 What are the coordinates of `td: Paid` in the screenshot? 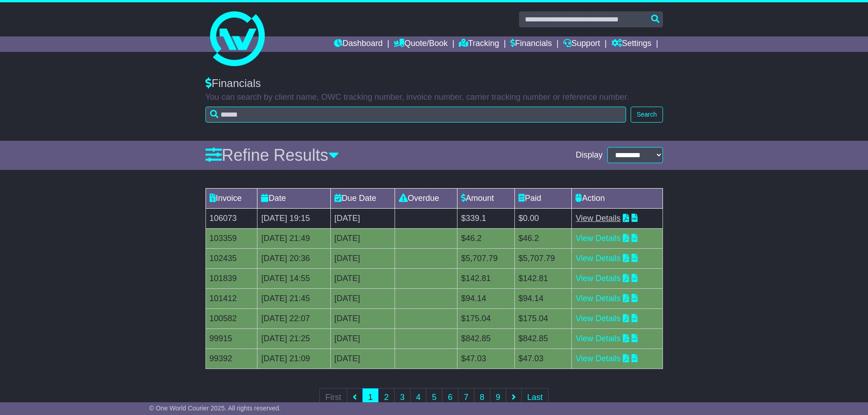 It's located at (543, 198).